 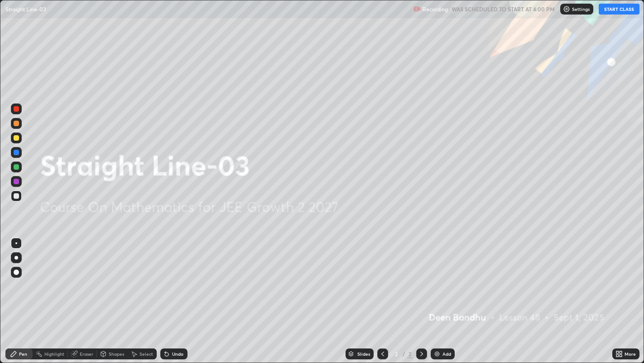 I want to click on h5: WAS SCHEDULED TO START AT 4:00 PM, so click(x=503, y=9).